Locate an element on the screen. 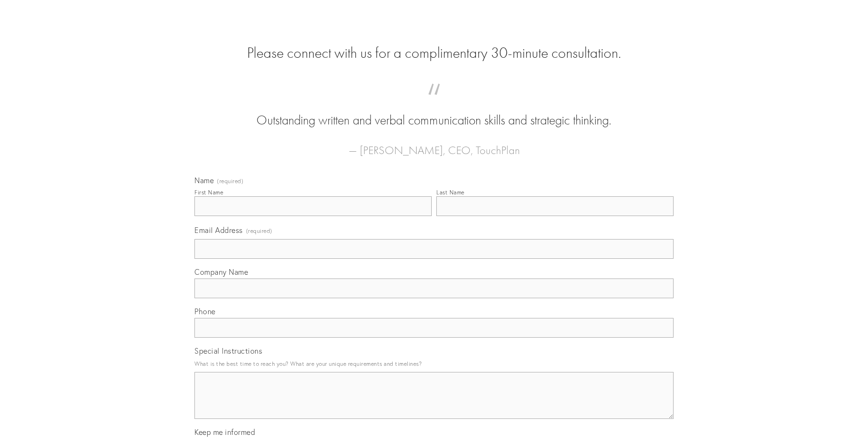  h2: Please connect with us for a complimentary 30-minute consultation. is located at coordinates (434, 53).